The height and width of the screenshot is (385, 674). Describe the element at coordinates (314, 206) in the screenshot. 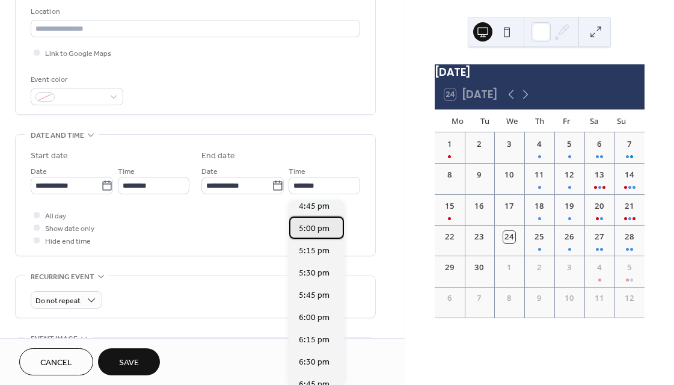

I see `span: 4:45 pm` at that location.